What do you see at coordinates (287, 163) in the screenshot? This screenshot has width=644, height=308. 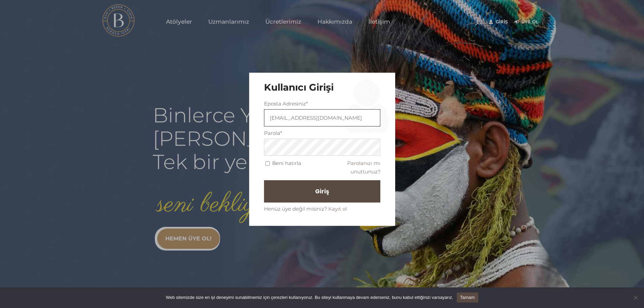 I see `label: Beni hatırla` at bounding box center [287, 163].